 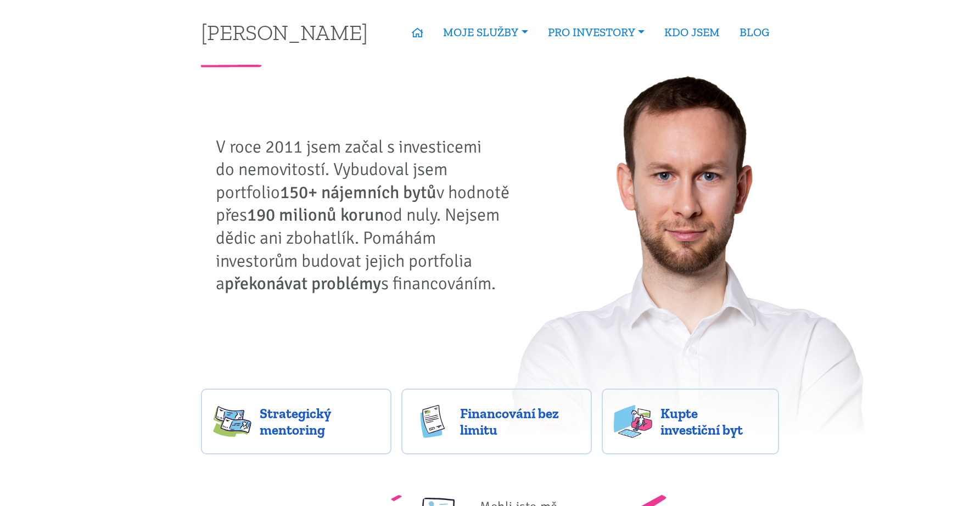 I want to click on span: Kupte investiční byt, so click(x=714, y=422).